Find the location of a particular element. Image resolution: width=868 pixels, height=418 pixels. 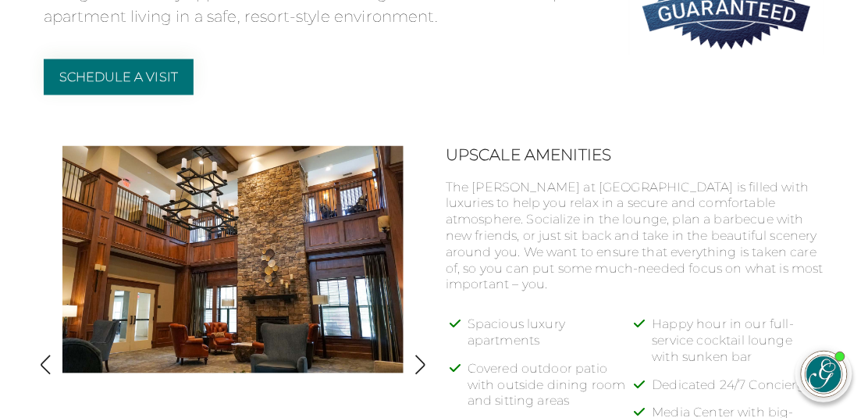

button: Show next is located at coordinates (420, 366).